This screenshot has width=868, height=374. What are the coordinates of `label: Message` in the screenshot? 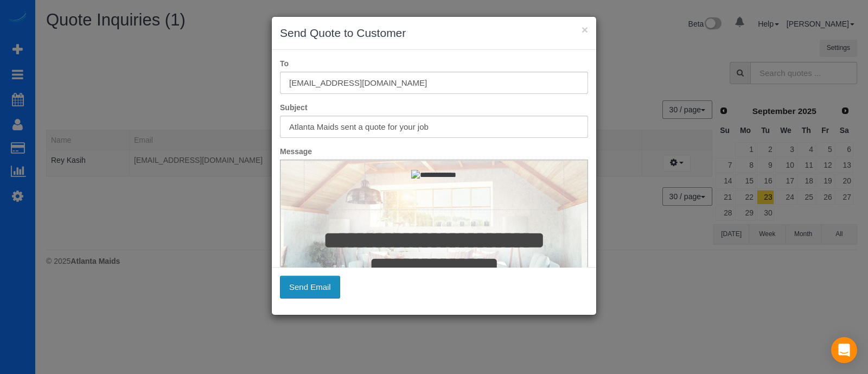 It's located at (434, 151).